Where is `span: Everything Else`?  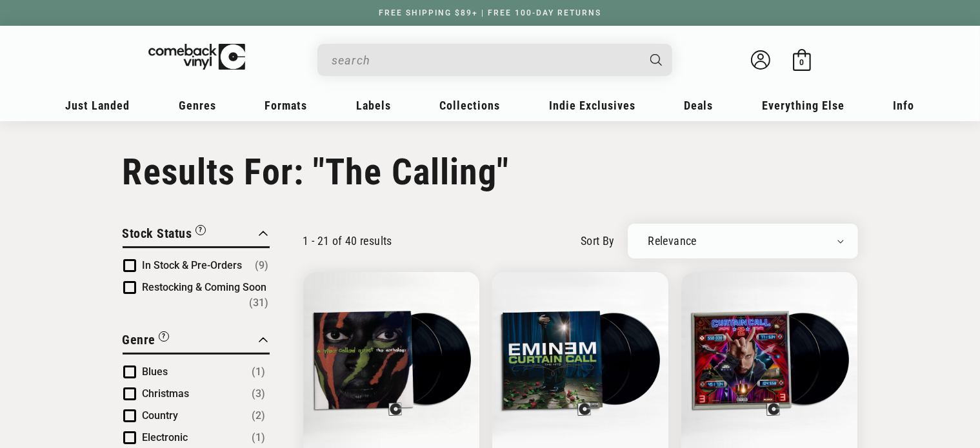
span: Everything Else is located at coordinates (803, 105).